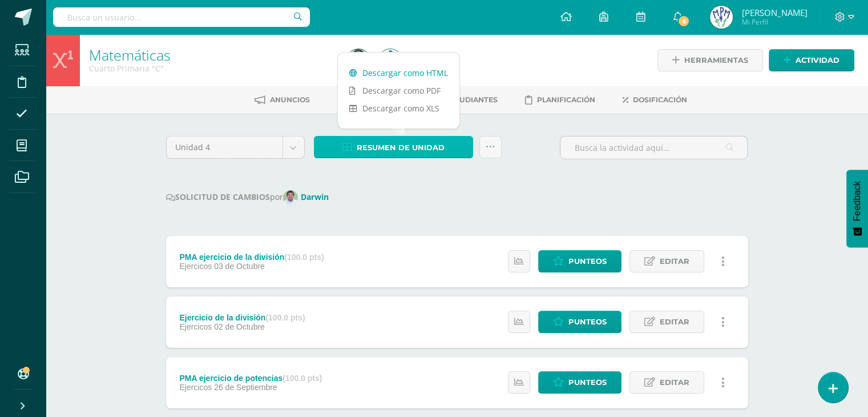 The width and height of the screenshot is (868, 417). I want to click on input: Busca un usuario..., so click(182, 17).